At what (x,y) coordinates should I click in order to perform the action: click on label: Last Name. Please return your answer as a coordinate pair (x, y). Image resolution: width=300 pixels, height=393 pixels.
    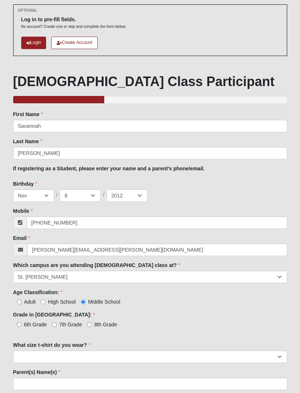
    Looking at the image, I should click on (28, 141).